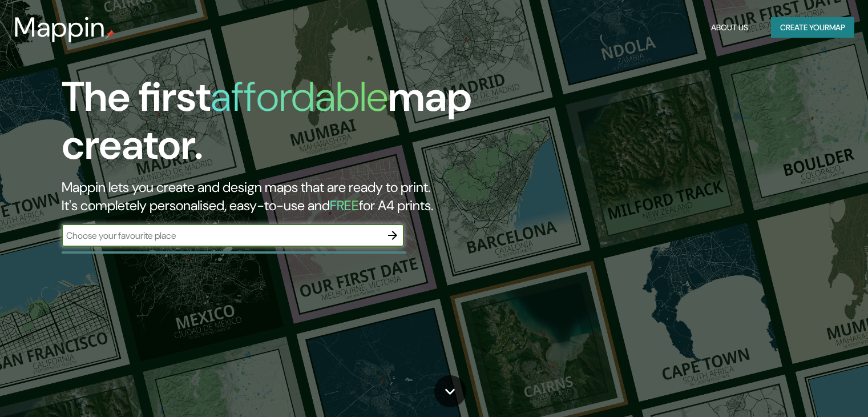 This screenshot has width=868, height=417. What do you see at coordinates (345, 205) in the screenshot?
I see `h5: FREE` at bounding box center [345, 205].